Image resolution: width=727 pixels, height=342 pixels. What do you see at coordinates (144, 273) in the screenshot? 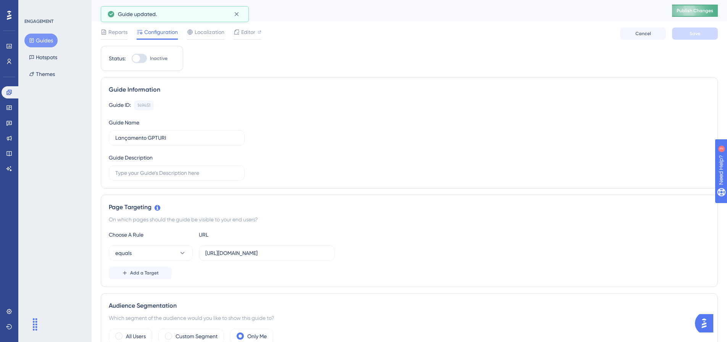
I see `span: Add a Target` at bounding box center [144, 273].